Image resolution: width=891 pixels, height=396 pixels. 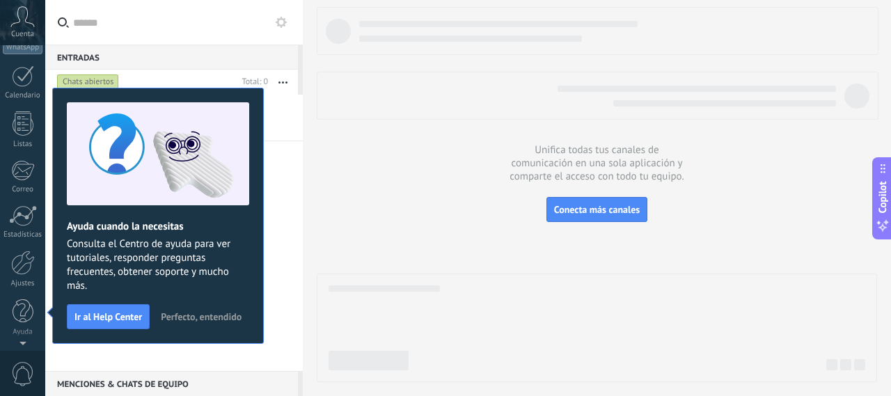 I want to click on div: Estadísticas, so click(x=23, y=235).